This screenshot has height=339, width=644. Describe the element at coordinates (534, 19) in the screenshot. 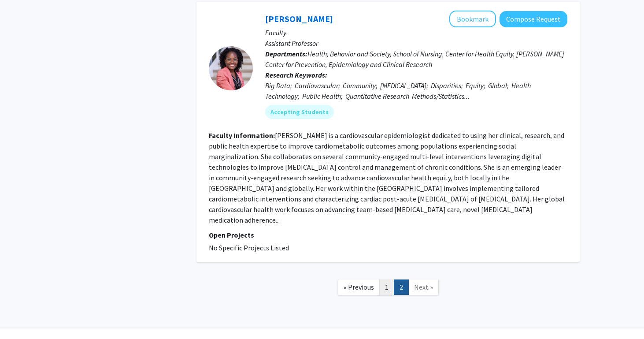

I see `button: Compose Request to Bunmi Ogungbe` at that location.